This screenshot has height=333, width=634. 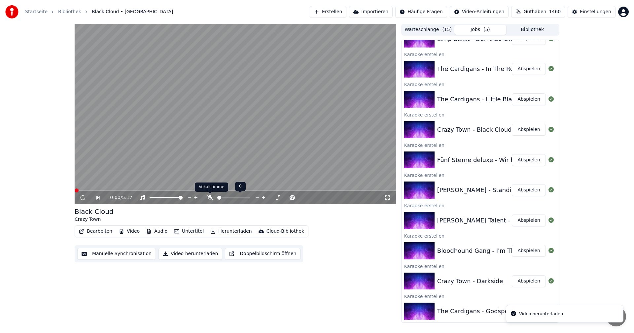 What do you see at coordinates (94, 220) in the screenshot?
I see `div: Crazy Town` at bounding box center [94, 220].